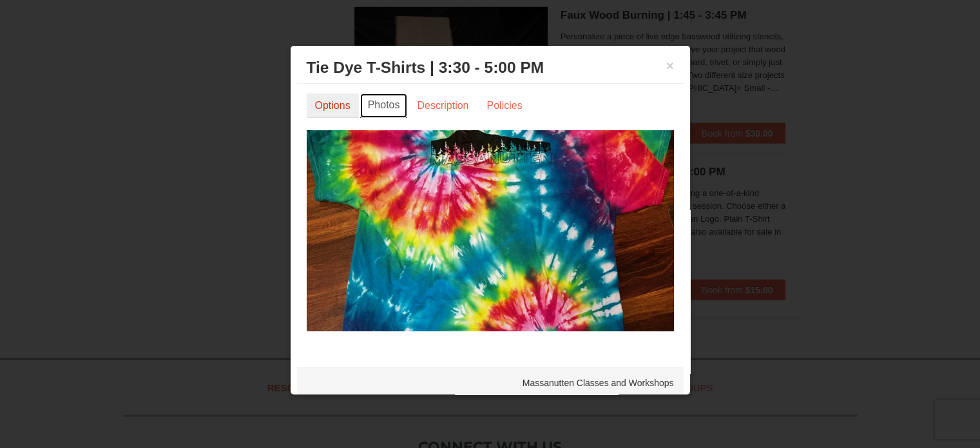 Image resolution: width=980 pixels, height=448 pixels. What do you see at coordinates (490, 383) in the screenshot?
I see `div: Massanutten Classes and Workshops` at bounding box center [490, 383].